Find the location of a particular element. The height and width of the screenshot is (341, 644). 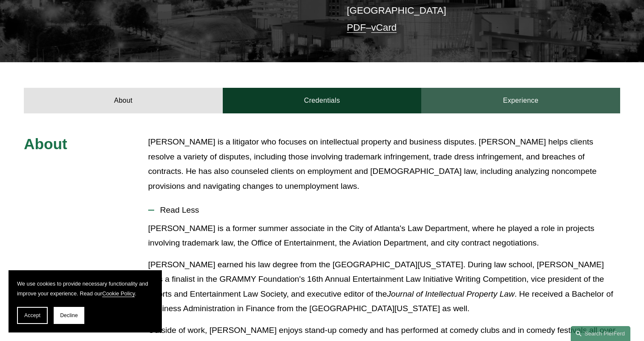

span: About is located at coordinates (45, 144).